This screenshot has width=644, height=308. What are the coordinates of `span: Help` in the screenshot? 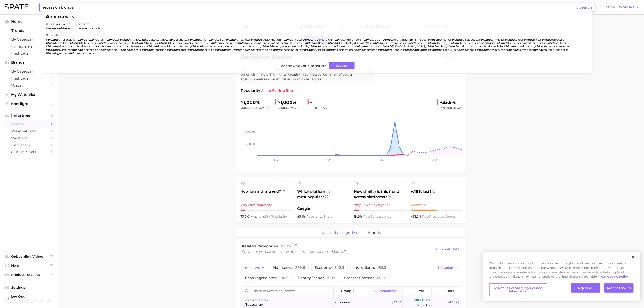 It's located at (29, 266).